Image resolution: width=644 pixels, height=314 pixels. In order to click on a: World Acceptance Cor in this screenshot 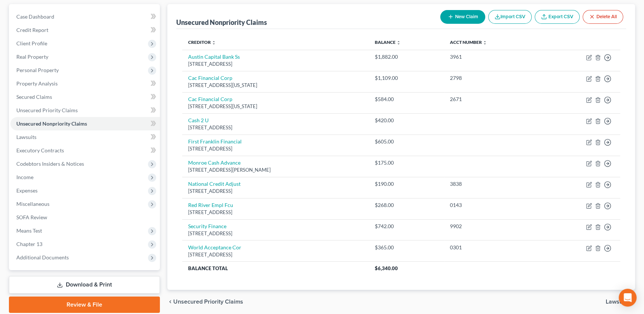, I will do `click(214, 248)`.